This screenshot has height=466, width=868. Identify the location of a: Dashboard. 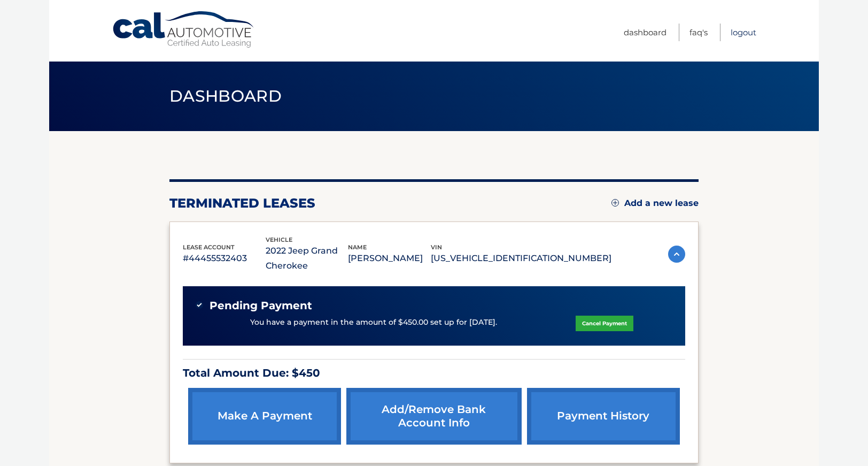
(646, 32).